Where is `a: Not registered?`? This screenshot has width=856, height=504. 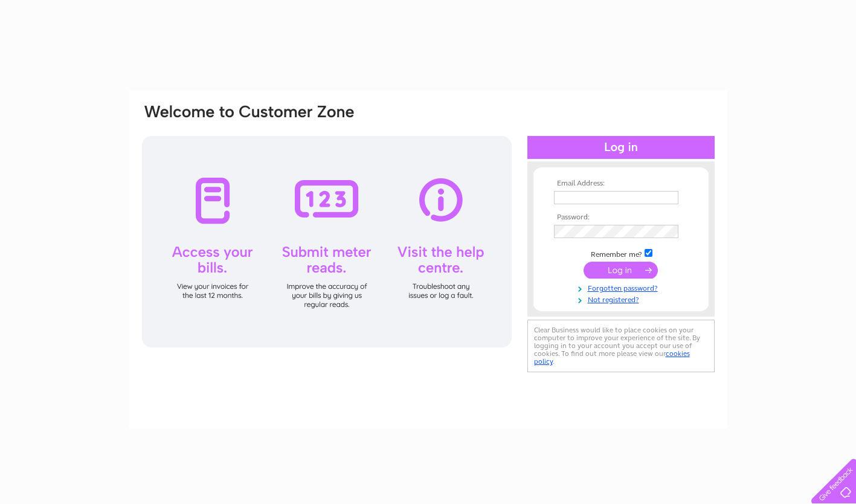
a: Not registered? is located at coordinates (623, 298).